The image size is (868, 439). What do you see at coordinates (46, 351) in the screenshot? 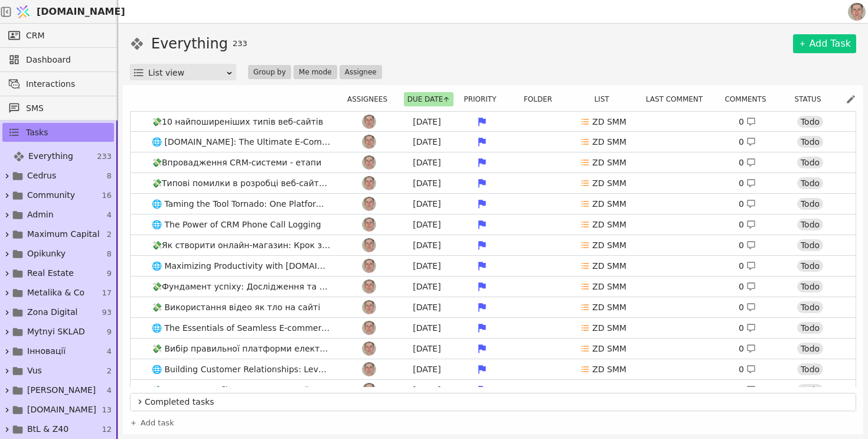
I see `span: Інновації` at bounding box center [46, 351].